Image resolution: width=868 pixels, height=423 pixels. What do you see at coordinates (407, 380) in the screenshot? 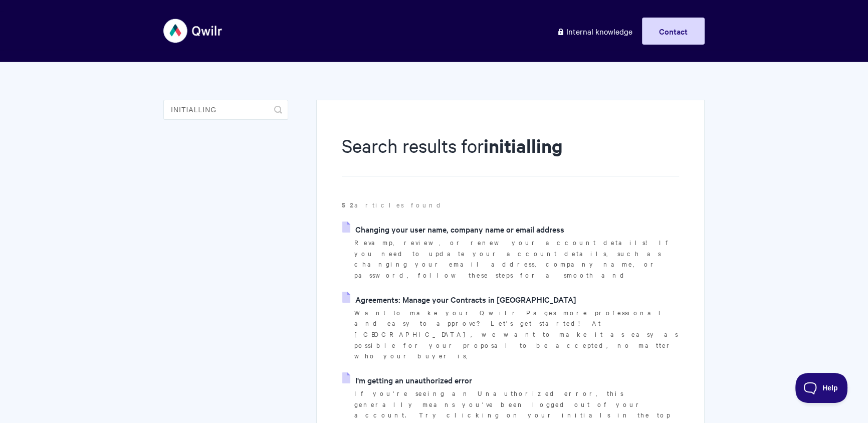
I see `a: I'm getting an unauthorized error` at bounding box center [407, 380].